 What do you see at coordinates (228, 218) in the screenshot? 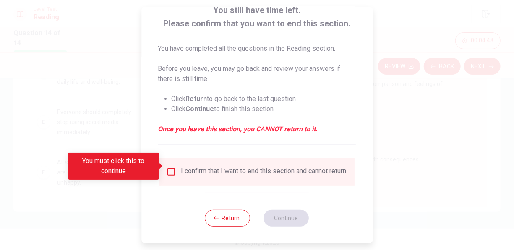
I see `button: Return` at bounding box center [228, 218].